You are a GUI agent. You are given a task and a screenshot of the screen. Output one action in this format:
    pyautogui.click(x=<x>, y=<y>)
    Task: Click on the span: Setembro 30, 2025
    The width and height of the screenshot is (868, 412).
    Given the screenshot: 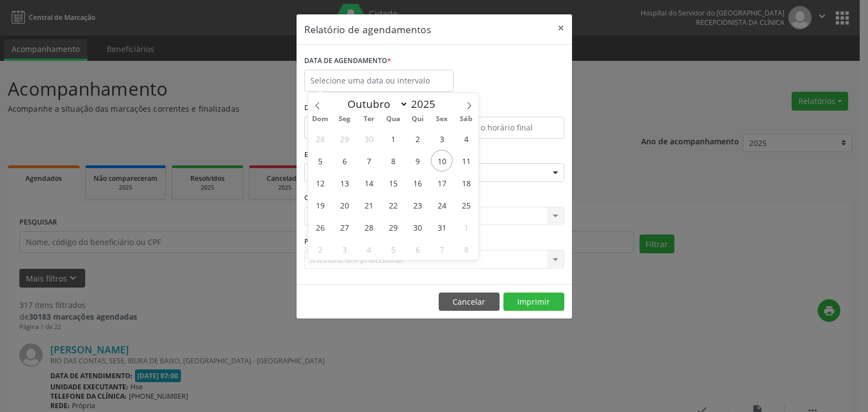 What is the action you would take?
    pyautogui.click(x=368, y=138)
    